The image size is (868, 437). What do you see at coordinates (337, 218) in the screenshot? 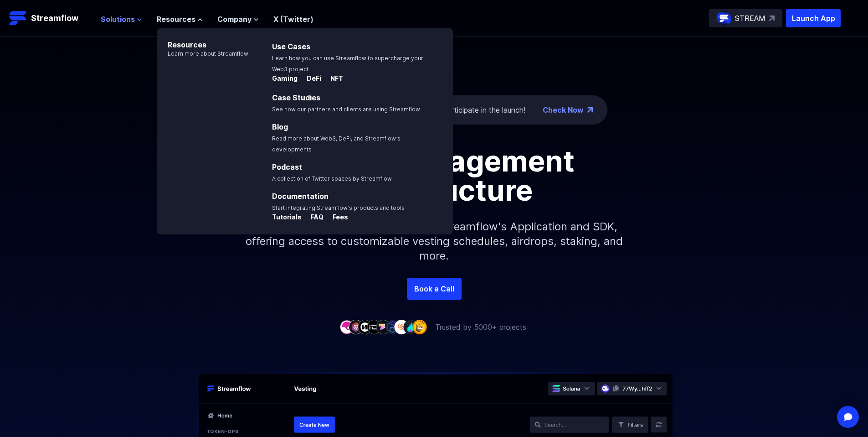
I see `a: Fees` at bounding box center [337, 218].